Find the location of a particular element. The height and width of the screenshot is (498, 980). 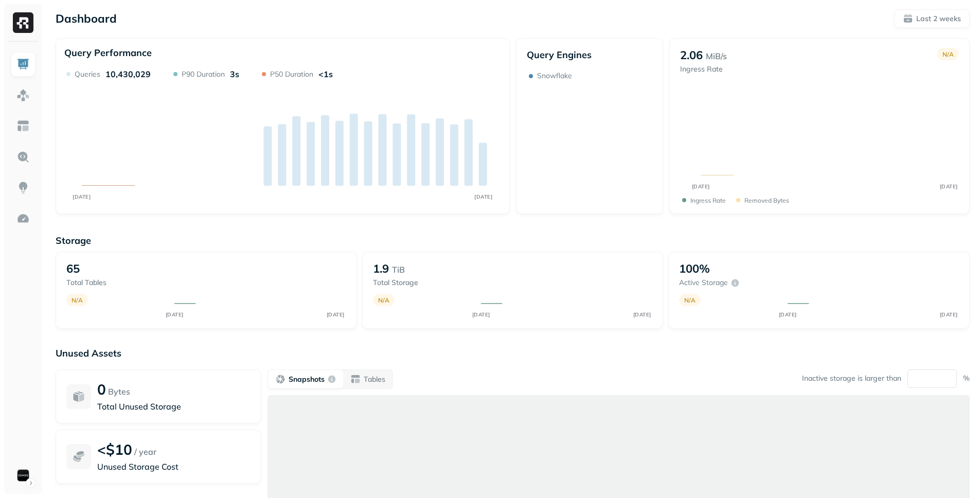

p: 10,430,029 is located at coordinates (128, 74).